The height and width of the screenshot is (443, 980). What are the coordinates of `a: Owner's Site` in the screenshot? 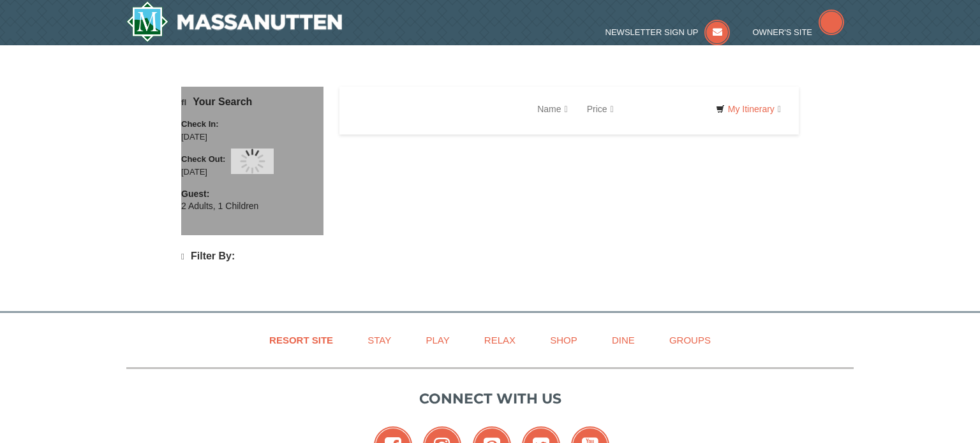 It's located at (798, 32).